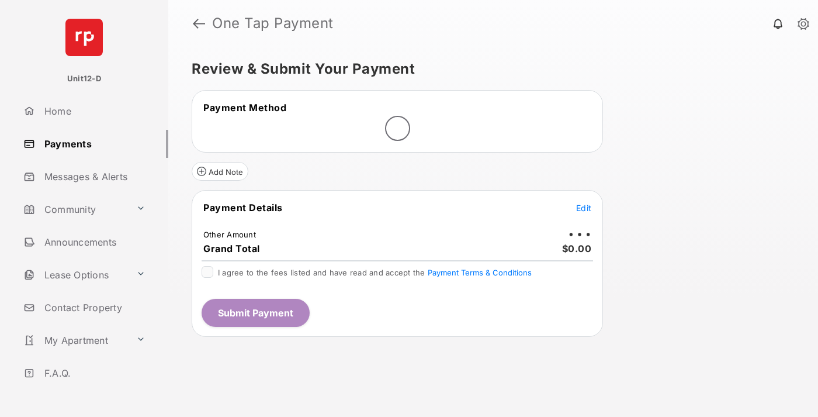 The image size is (818, 417). I want to click on span: I agree to the fees listed and have read and accept the, so click(375, 272).